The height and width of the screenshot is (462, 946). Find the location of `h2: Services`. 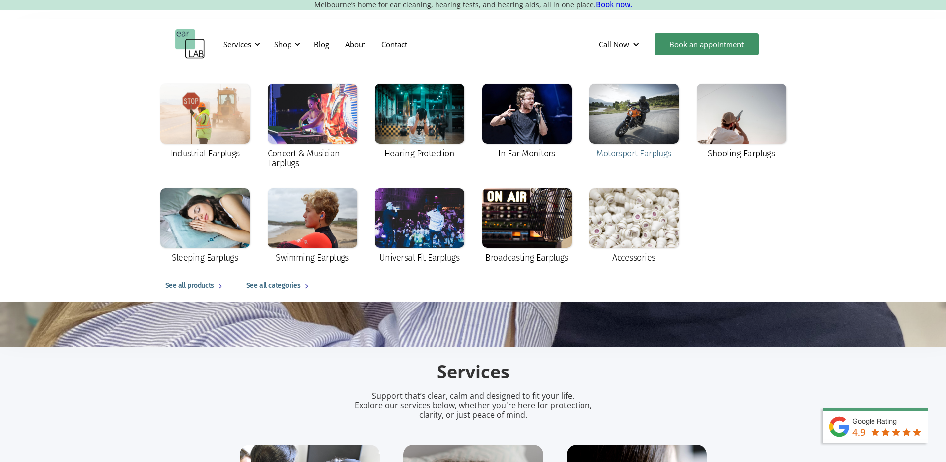

h2: Services is located at coordinates (473, 372).